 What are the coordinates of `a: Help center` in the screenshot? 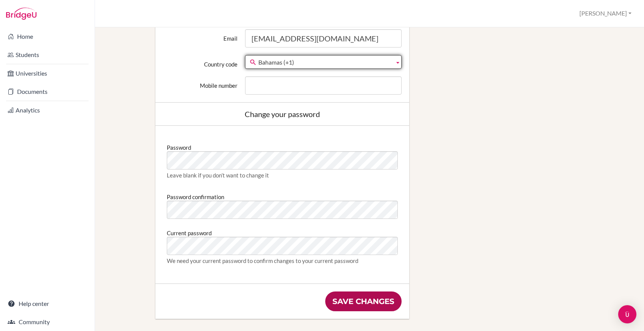 It's located at (47, 304).